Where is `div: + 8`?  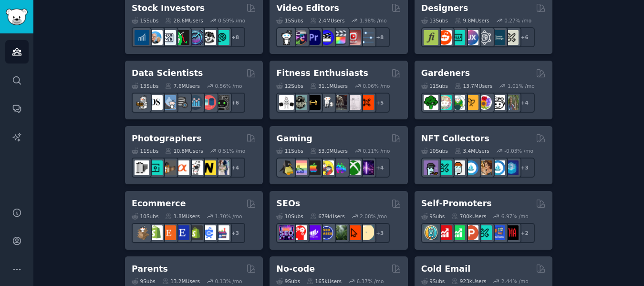
div: + 8 is located at coordinates (235, 37).